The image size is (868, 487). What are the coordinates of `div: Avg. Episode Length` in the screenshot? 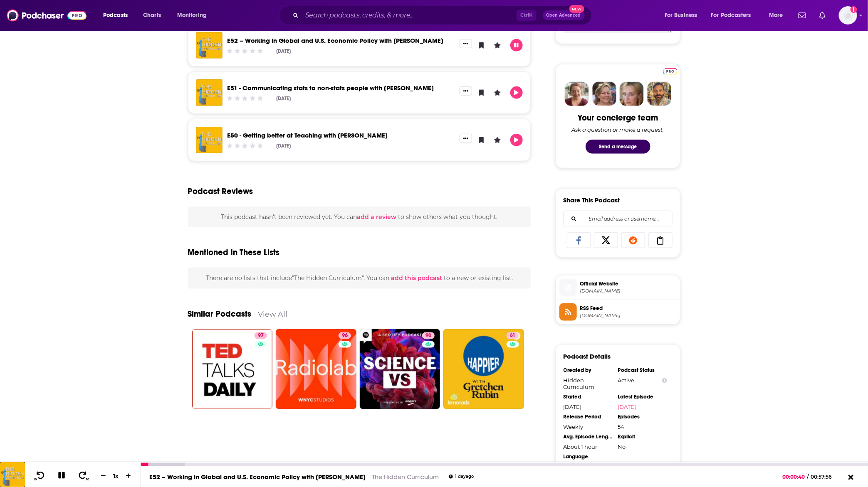 It's located at (588, 437).